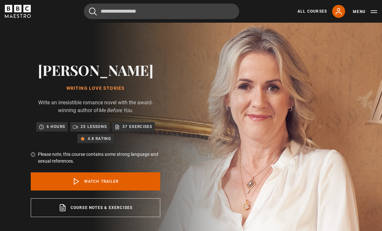  I want to click on p: 6 hours, so click(56, 127).